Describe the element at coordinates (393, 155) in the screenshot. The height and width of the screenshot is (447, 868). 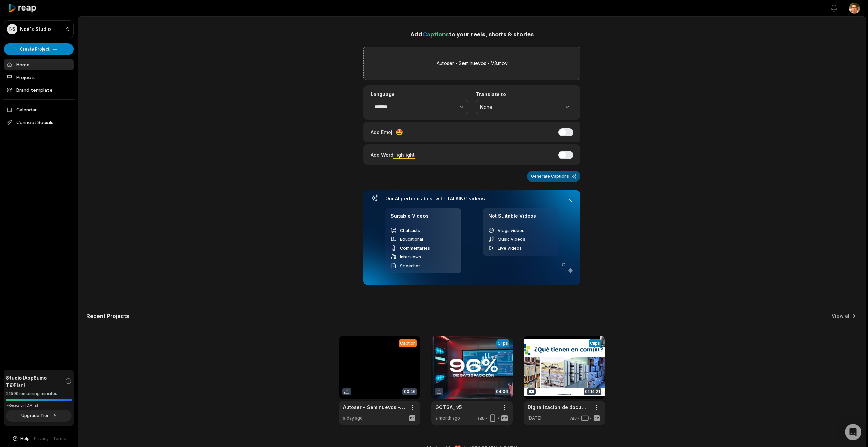
I see `div: Add Word` at that location.